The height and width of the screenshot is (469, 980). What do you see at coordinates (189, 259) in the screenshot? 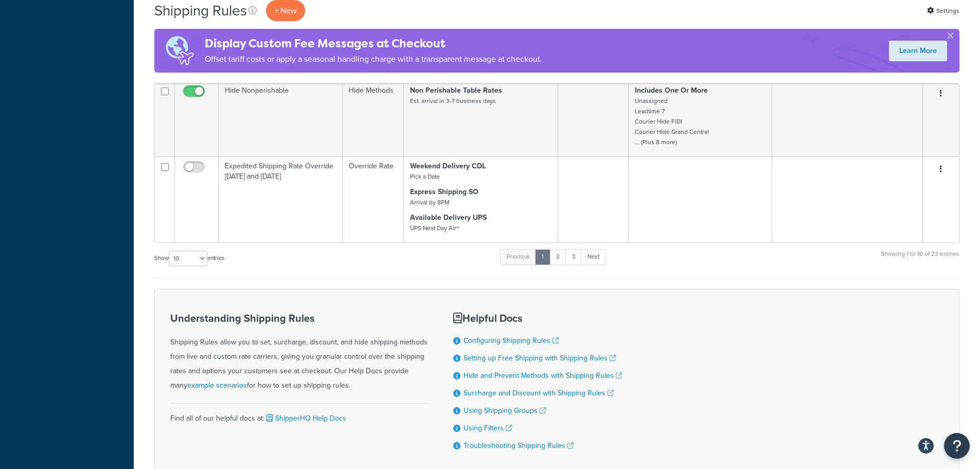
I see `label: Show entries` at bounding box center [189, 259].